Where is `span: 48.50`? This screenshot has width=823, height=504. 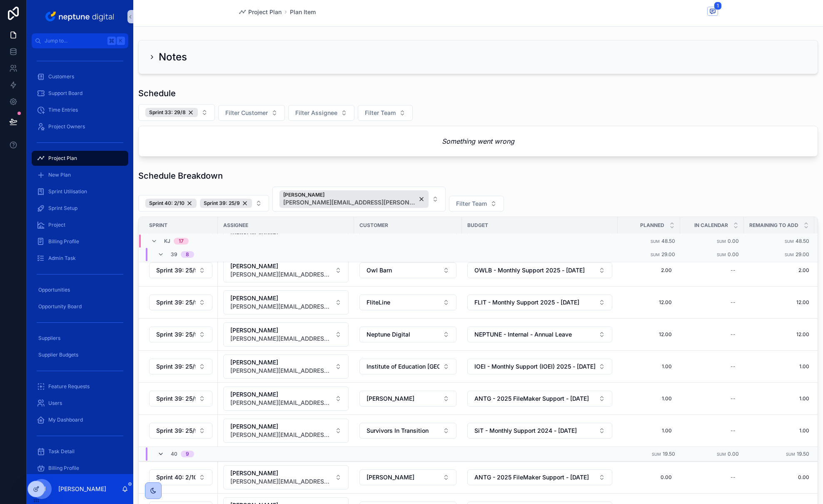
span: 48.50 is located at coordinates (668, 240).